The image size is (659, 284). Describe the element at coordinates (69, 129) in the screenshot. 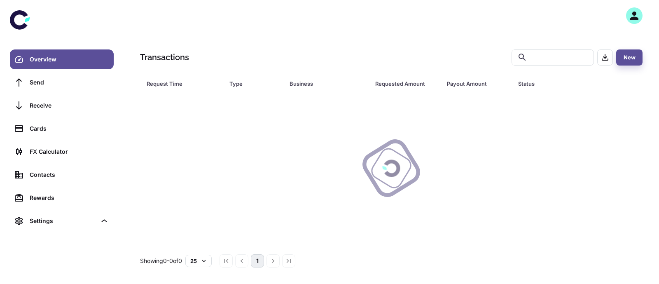

I see `div: Cards` at that location.